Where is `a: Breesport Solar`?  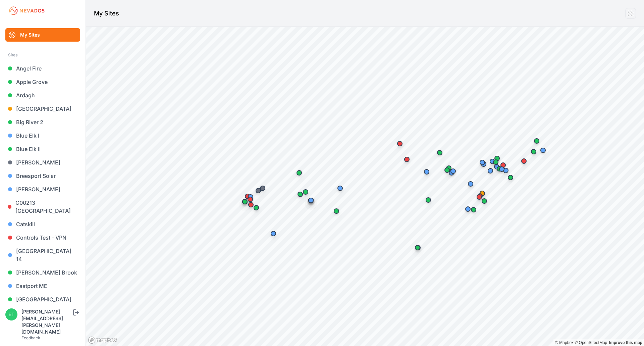
a: Breesport Solar is located at coordinates (43, 176).